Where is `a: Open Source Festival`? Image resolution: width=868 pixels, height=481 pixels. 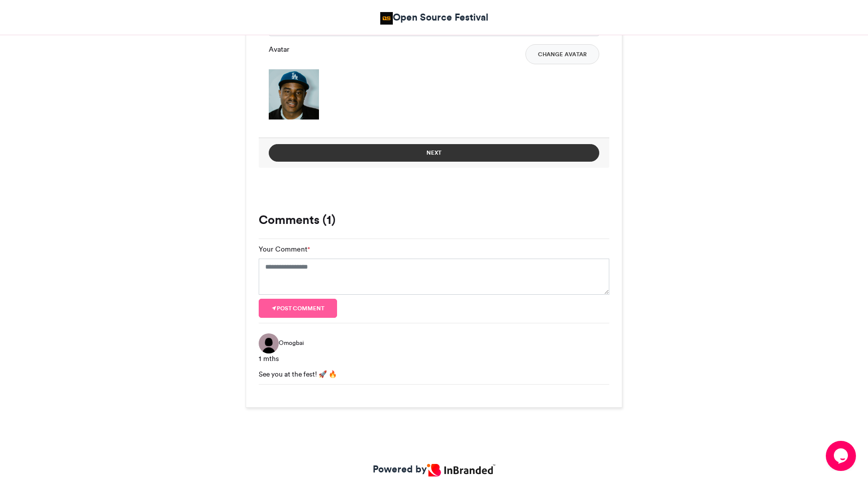
a: Open Source Festival is located at coordinates (434, 17).